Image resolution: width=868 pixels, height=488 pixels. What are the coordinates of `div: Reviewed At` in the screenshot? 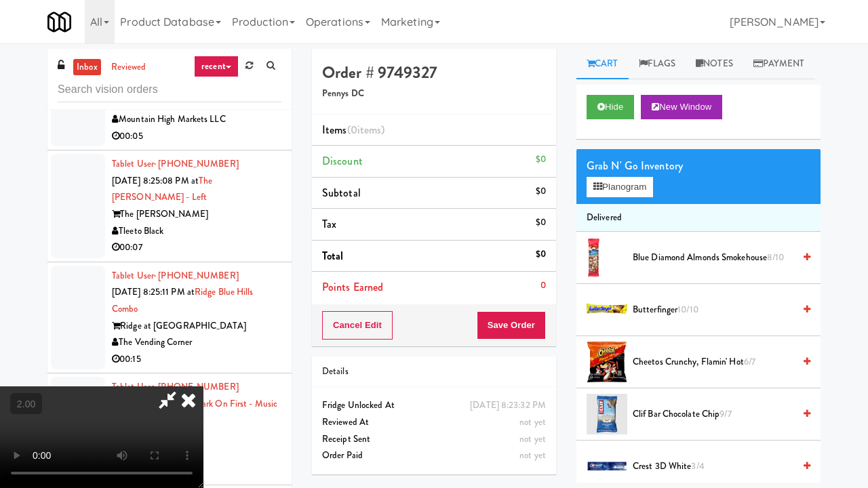 It's located at (434, 422).